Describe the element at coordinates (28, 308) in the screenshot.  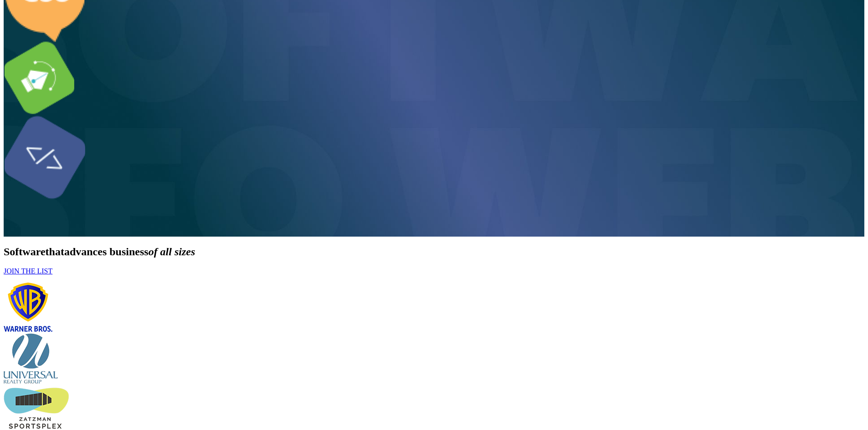
I see `img: Warner_Bros._logo.png` at that location.